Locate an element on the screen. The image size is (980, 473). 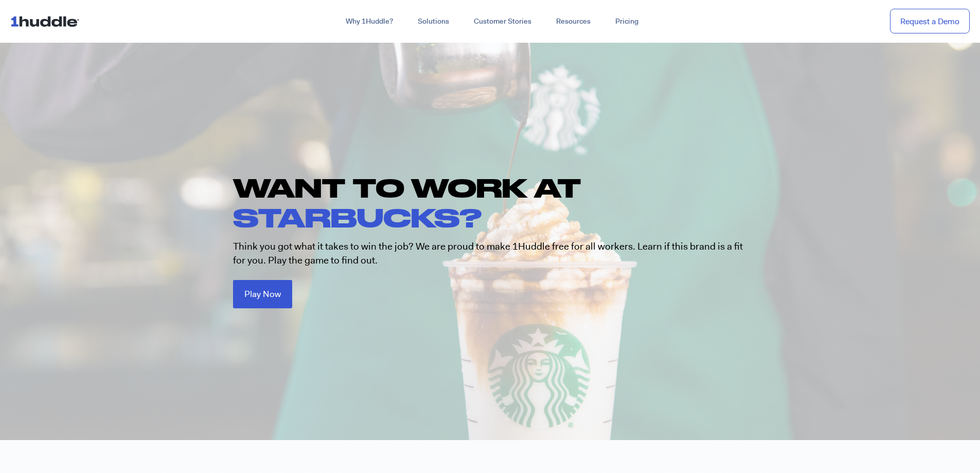
a: Resources is located at coordinates (573, 22).